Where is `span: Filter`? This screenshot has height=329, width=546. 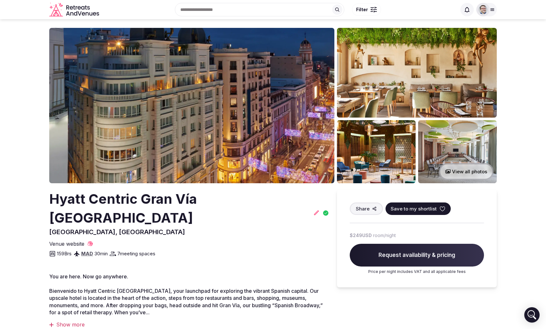
span: Filter is located at coordinates (362, 10).